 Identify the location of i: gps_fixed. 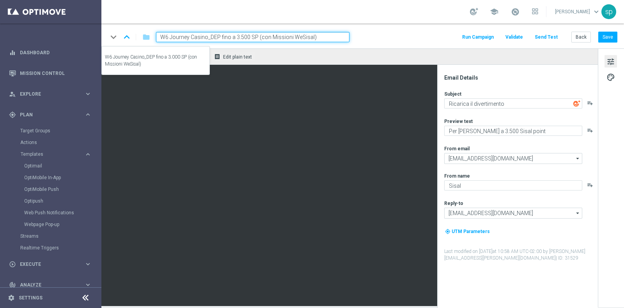
(12, 115).